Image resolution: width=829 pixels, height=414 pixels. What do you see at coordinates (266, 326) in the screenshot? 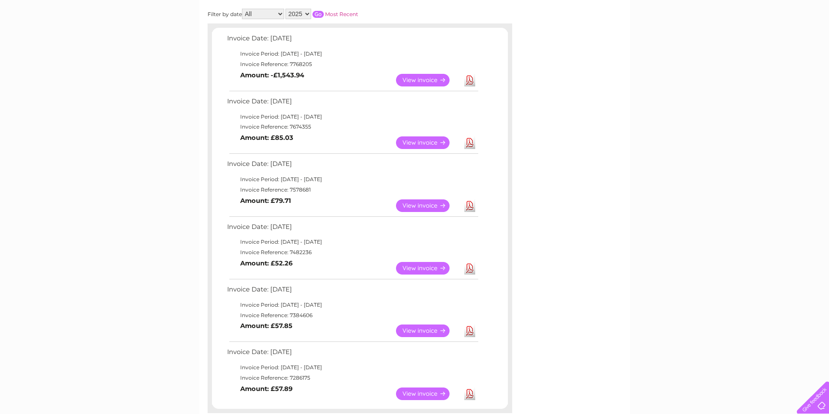
I see `b: Amount: £57.85` at bounding box center [266, 326].